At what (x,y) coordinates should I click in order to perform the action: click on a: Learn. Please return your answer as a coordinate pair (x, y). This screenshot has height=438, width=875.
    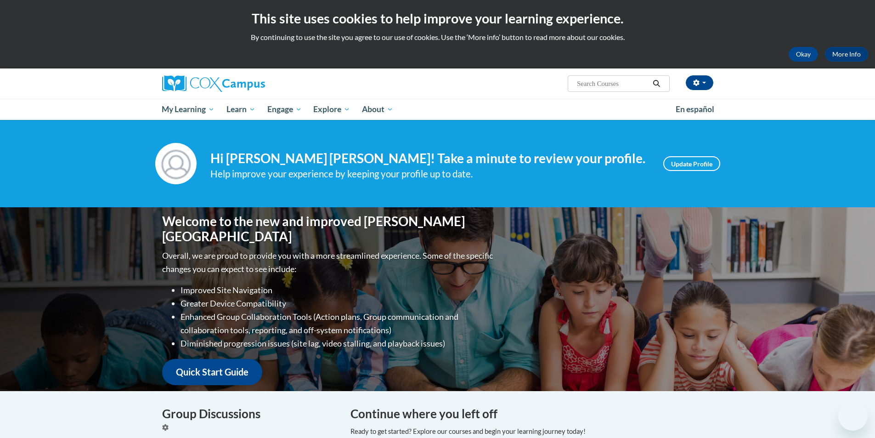
    Looking at the image, I should click on (241, 109).